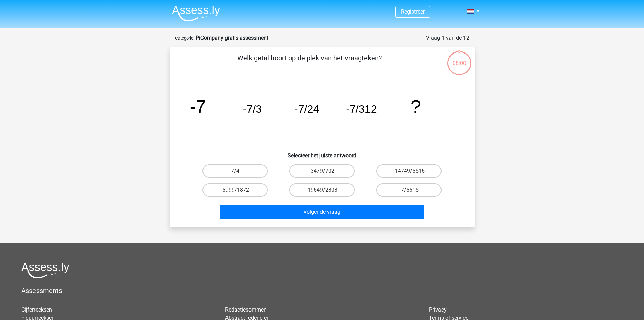  Describe the element at coordinates (37, 309) in the screenshot. I see `a: Cijferreeksen` at that location.